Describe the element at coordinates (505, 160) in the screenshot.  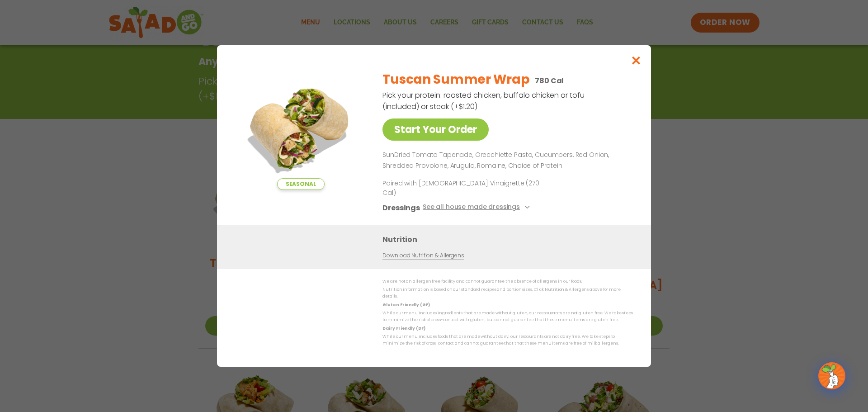
I see `p: SunDried Tomato Tapenade, Orecchiette Pasta, Cucumbers, Red Onion, Shredded Provolone, Arugula, R...` at that location.